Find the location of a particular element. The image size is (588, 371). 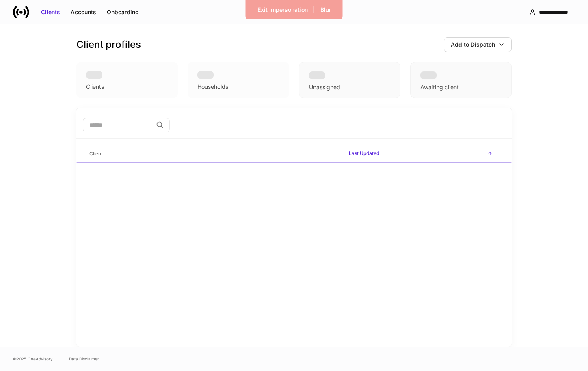

button: Clients is located at coordinates (50, 12).